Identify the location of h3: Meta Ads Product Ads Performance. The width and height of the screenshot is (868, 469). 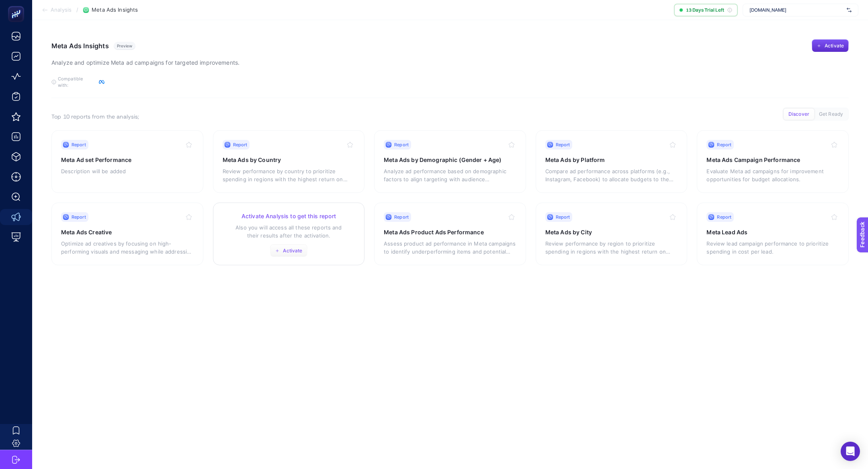
(450, 232).